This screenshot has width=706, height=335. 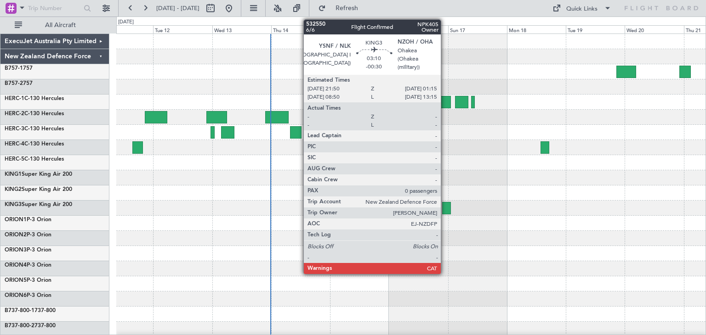 What do you see at coordinates (18, 84) in the screenshot?
I see `a: B757-2757` at bounding box center [18, 84].